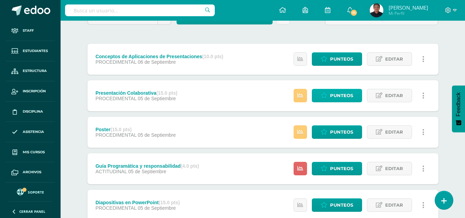 The height and width of the screenshot is (218, 465). Describe the element at coordinates (33, 132) in the screenshot. I see `span: Asistencia` at that location.